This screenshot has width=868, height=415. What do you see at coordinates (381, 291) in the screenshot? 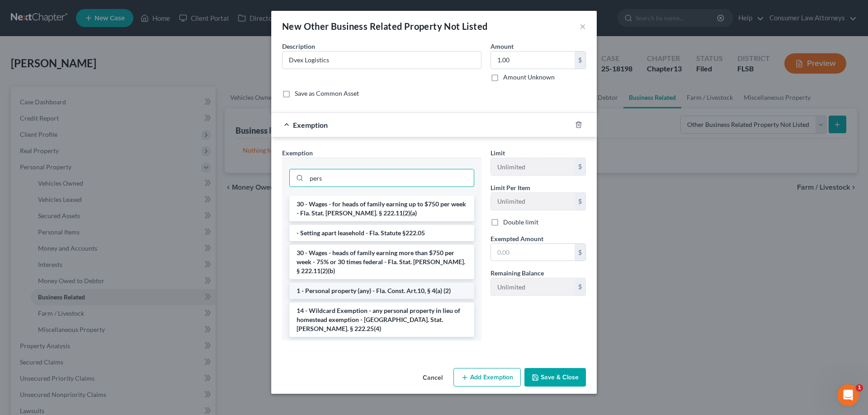
I see `li: 1 - Personal property (any) - Fla. Const. Art.10, § 4(a) (2)` at bounding box center [381, 291].